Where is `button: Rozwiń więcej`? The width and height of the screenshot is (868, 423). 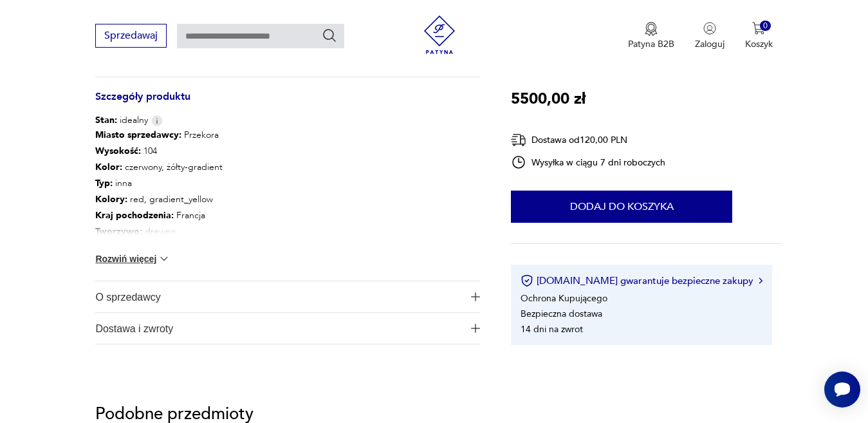
button: Rozwiń więcej is located at coordinates (133, 259).